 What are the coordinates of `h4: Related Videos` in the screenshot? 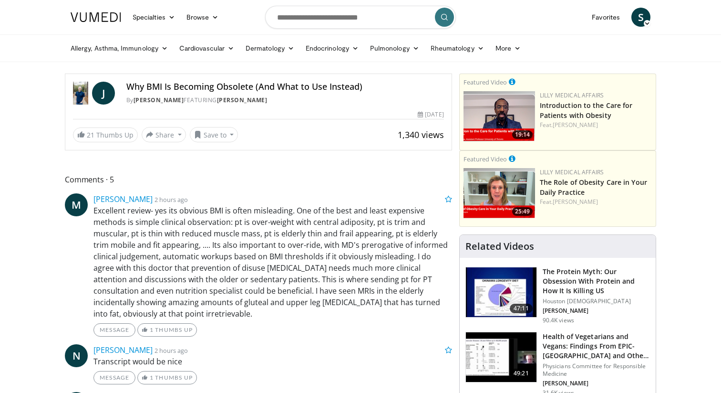 It's located at (500, 246).